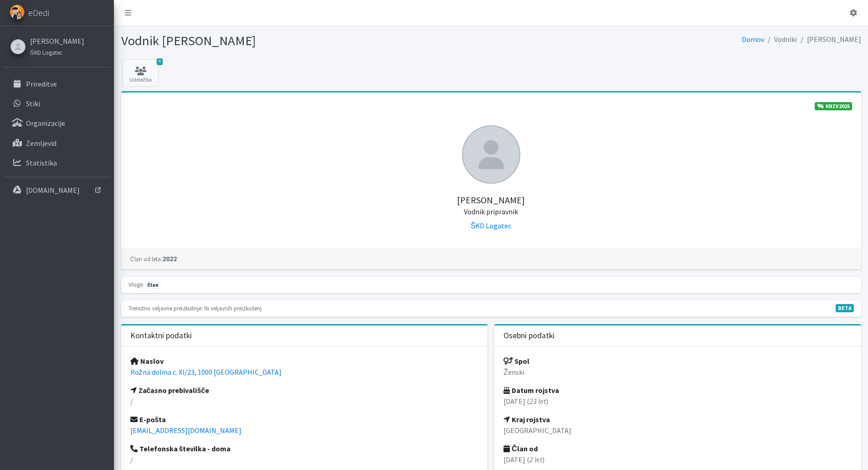 Image resolution: width=868 pixels, height=470 pixels. I want to click on span: eDedi, so click(38, 13).